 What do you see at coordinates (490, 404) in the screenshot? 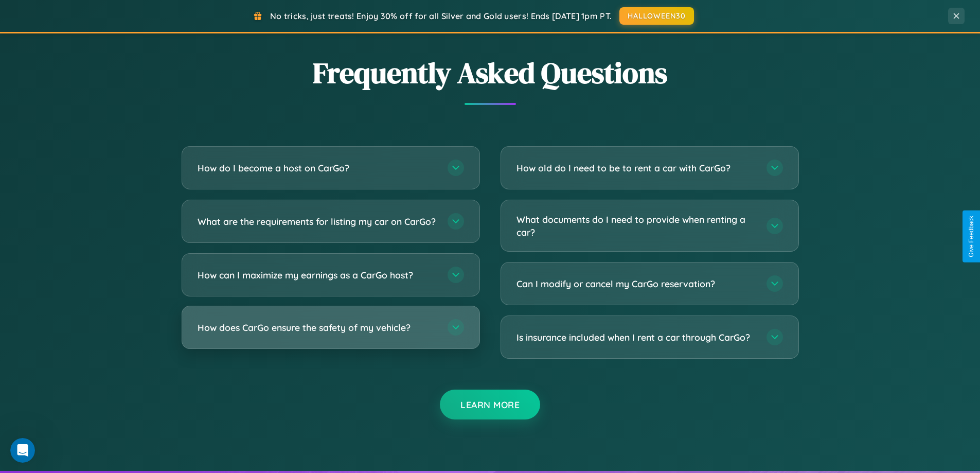
I see `button: Learn More` at bounding box center [490, 404].